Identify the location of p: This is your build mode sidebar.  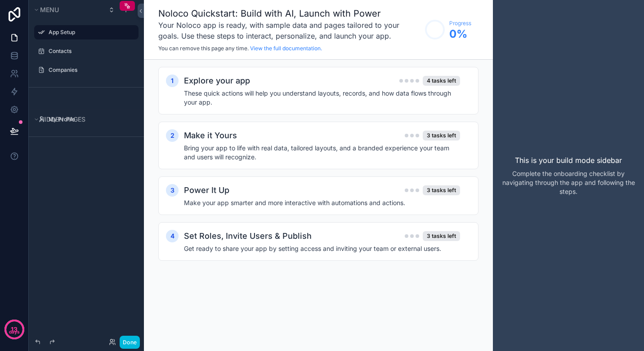
(568, 161).